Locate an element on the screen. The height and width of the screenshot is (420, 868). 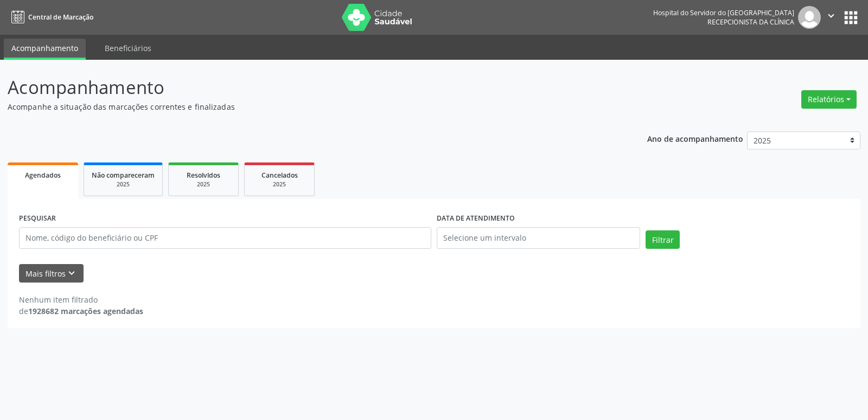
a: Beneficiários is located at coordinates (128, 48).